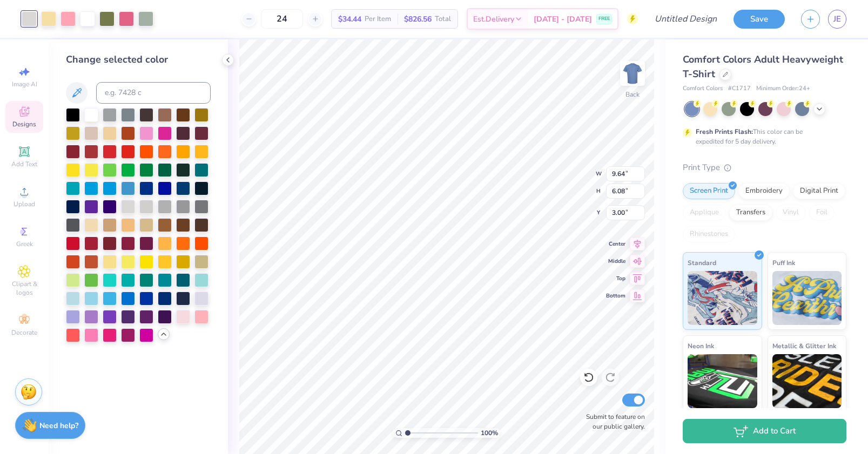 This screenshot has height=454, width=868. Describe the element at coordinates (791, 213) in the screenshot. I see `div: Vinyl` at that location.